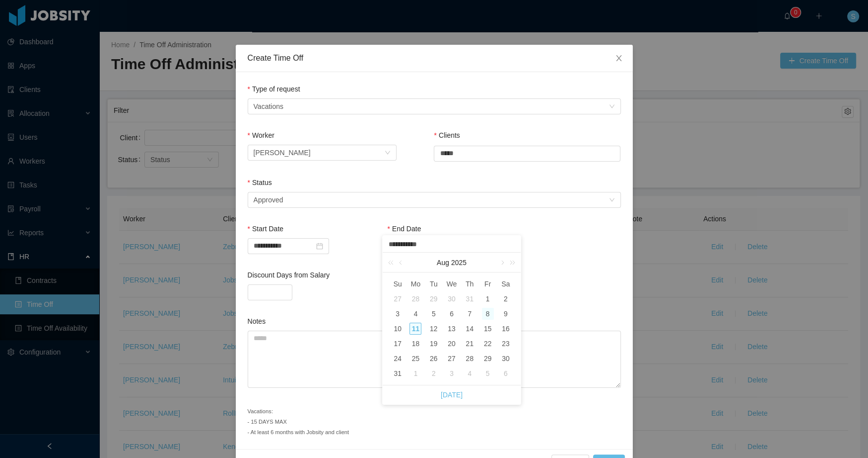 The width and height of the screenshot is (868, 458). What do you see at coordinates (416, 329) in the screenshot?
I see `div: 11` at bounding box center [416, 329].